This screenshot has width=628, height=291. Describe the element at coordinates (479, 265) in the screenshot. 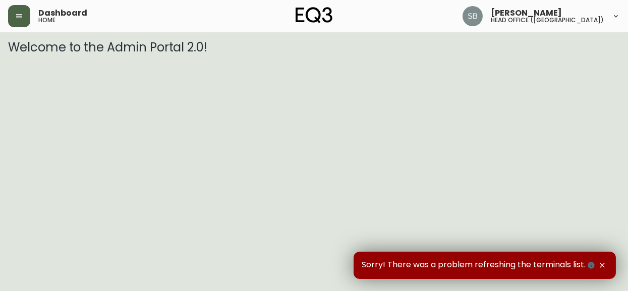

I see `span: Sorry! There was a problem refreshing the terminals list.` at that location.